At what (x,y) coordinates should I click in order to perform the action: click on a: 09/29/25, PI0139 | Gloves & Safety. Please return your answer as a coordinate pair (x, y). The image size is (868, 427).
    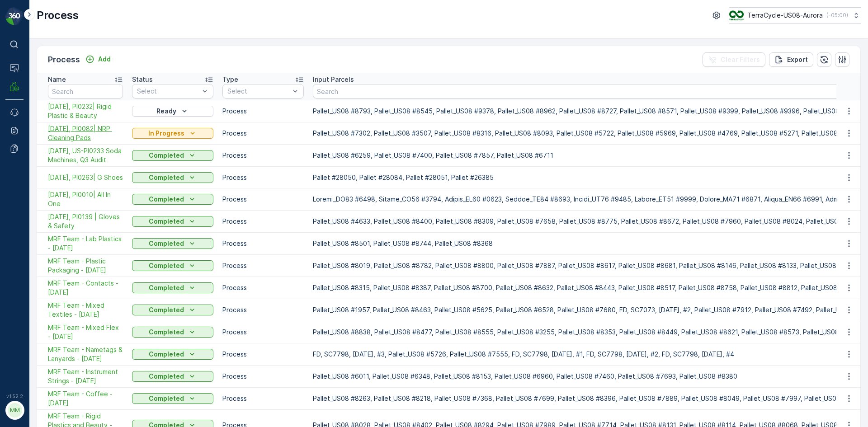
    Looking at the image, I should click on (85, 221).